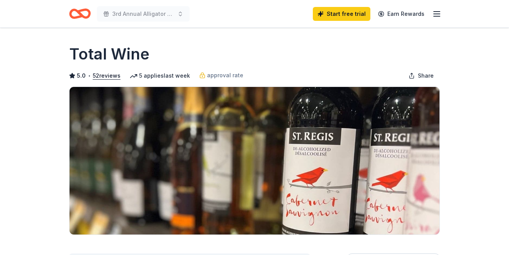  What do you see at coordinates (160, 76) in the screenshot?
I see `div: 5 applies last week` at bounding box center [160, 76].